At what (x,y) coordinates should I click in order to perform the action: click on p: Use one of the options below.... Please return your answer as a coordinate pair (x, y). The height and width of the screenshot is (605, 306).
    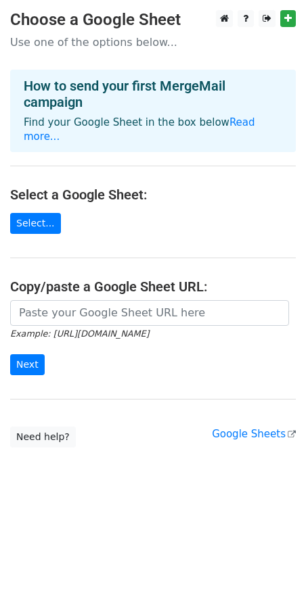
    Looking at the image, I should click on (153, 42).